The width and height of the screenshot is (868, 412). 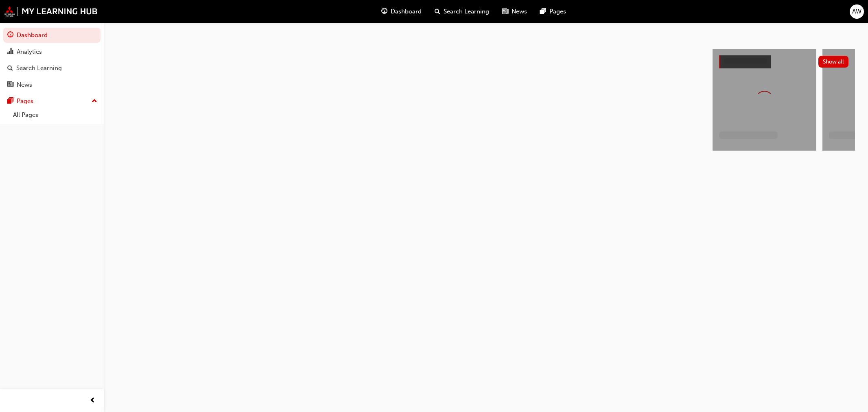 I want to click on img: mmal, so click(x=51, y=12).